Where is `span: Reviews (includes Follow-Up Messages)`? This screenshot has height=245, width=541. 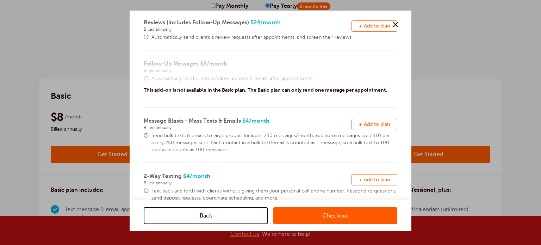 span: Reviews (includes Follow-Up Messages) is located at coordinates (196, 23).